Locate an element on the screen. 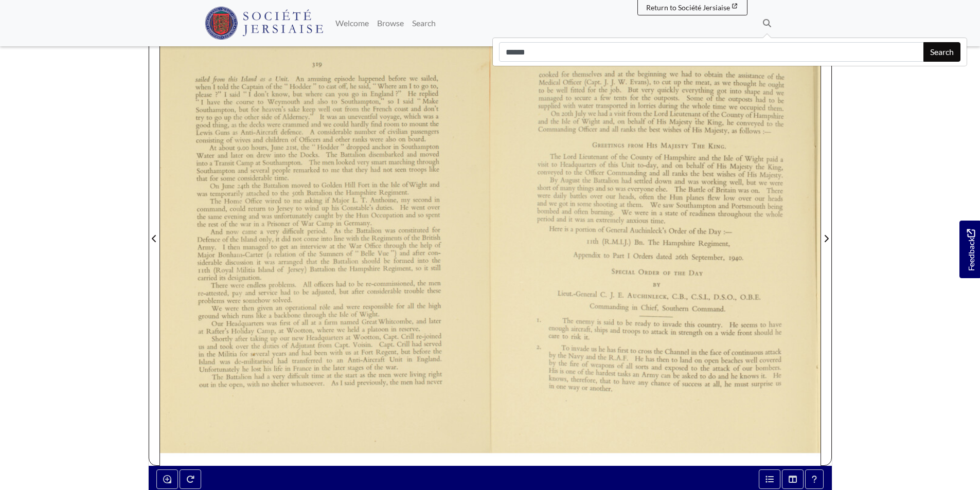 The height and width of the screenshot is (490, 980). a: Browse is located at coordinates (390, 23).